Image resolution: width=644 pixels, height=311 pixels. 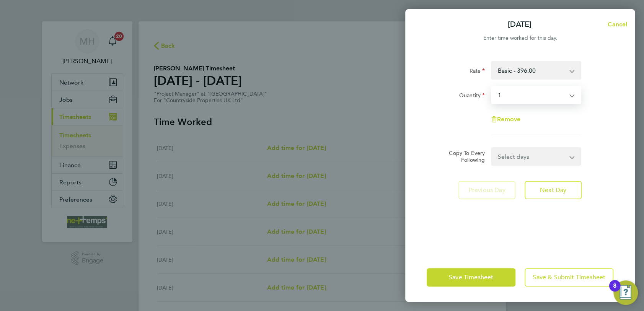 I want to click on button: Cancel, so click(x=615, y=25).